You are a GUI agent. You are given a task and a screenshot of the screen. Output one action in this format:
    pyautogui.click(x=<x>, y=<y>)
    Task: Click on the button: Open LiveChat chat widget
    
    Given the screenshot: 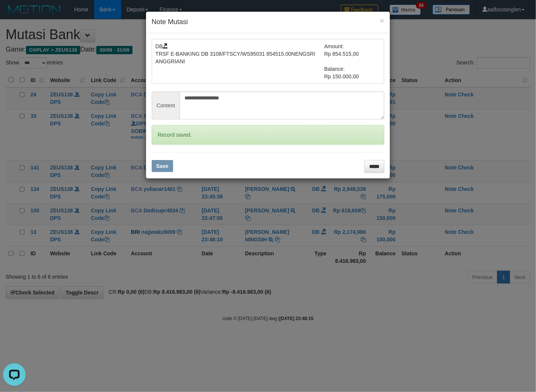 What is the action you would take?
    pyautogui.click(x=14, y=14)
    